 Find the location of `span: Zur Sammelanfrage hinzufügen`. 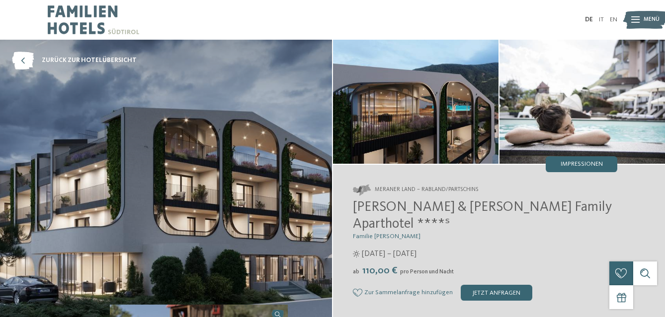

span: Zur Sammelanfrage hinzufügen is located at coordinates (408, 293).